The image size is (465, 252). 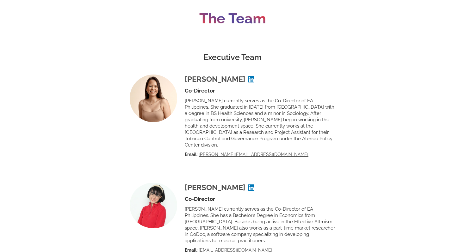 I want to click on h1: Executive Team, so click(x=232, y=57).